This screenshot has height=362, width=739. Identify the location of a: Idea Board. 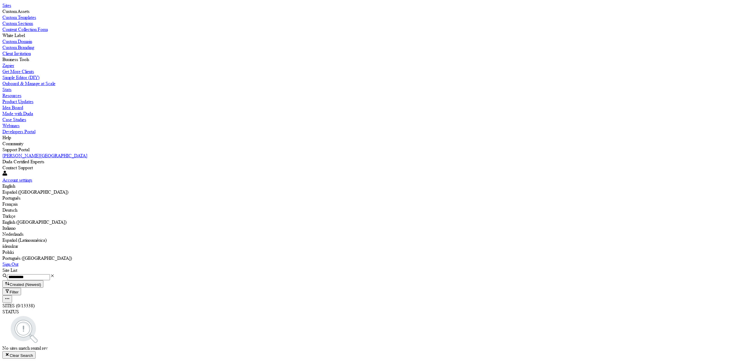
(13, 107).